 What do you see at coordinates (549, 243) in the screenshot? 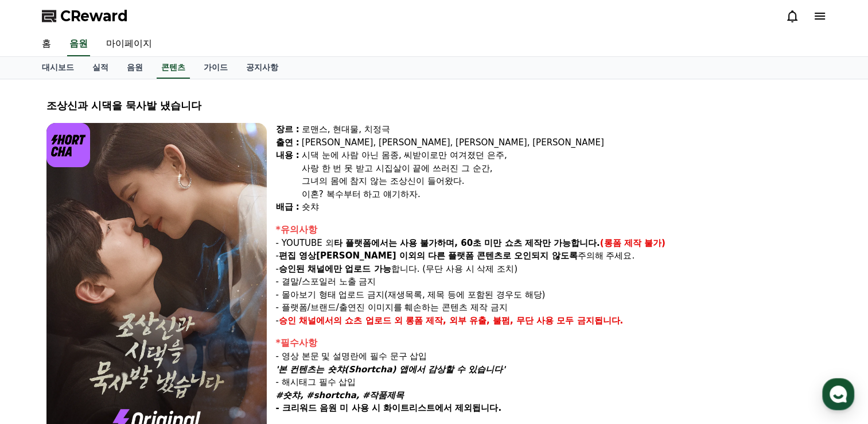
I see `p: - YOUTUBE 외` at bounding box center [549, 243].